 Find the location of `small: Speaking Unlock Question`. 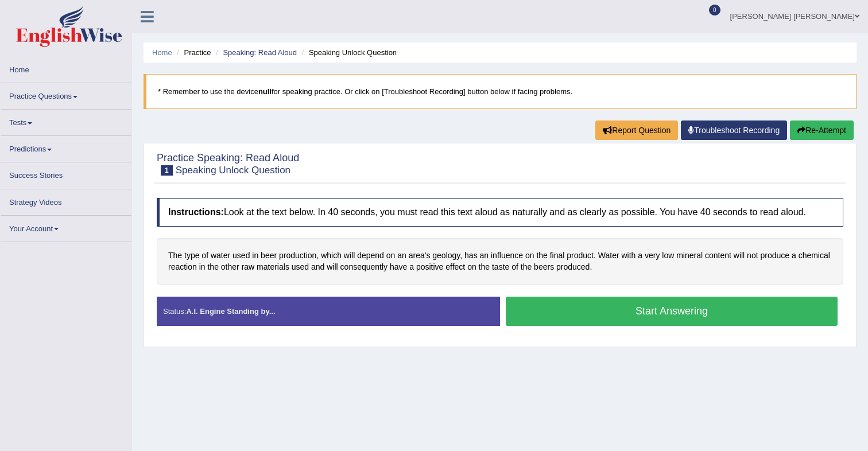

small: Speaking Unlock Question is located at coordinates (233, 170).